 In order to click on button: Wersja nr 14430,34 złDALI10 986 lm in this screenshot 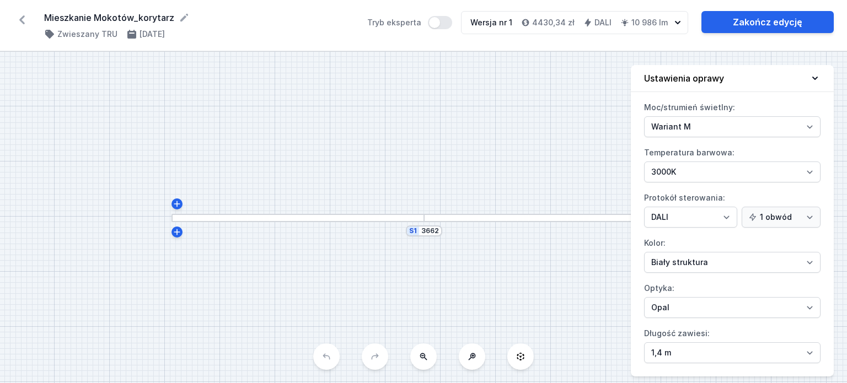, I will do `click(575, 23)`.